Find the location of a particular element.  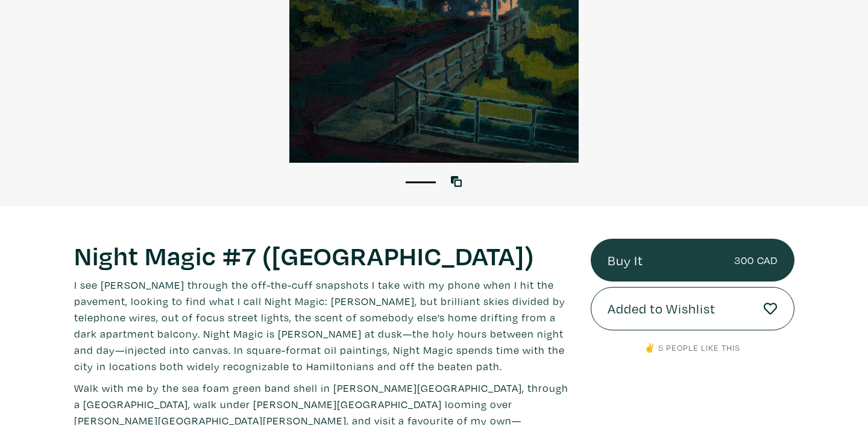

small: 300 CAD is located at coordinates (756, 260).